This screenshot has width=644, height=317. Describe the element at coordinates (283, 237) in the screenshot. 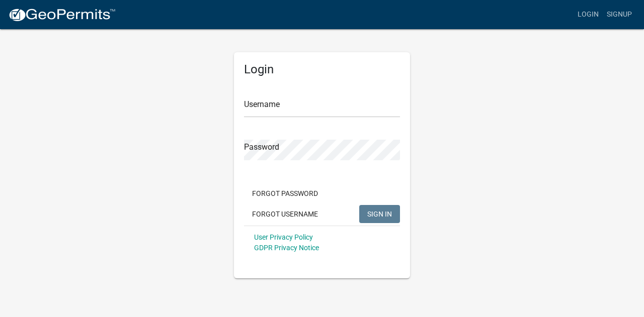

I see `a: User Privacy Policy` at that location.